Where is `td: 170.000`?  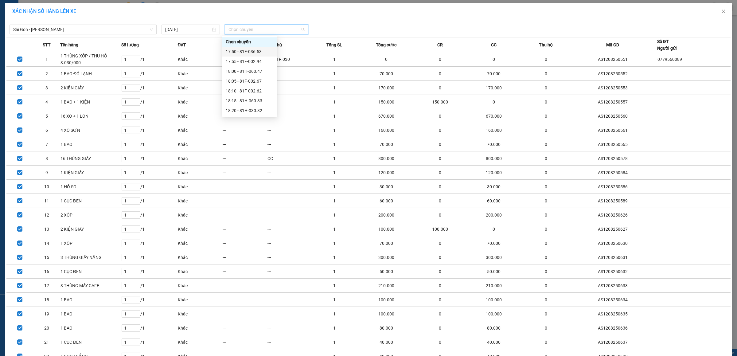 td: 170.000 is located at coordinates (494, 88).